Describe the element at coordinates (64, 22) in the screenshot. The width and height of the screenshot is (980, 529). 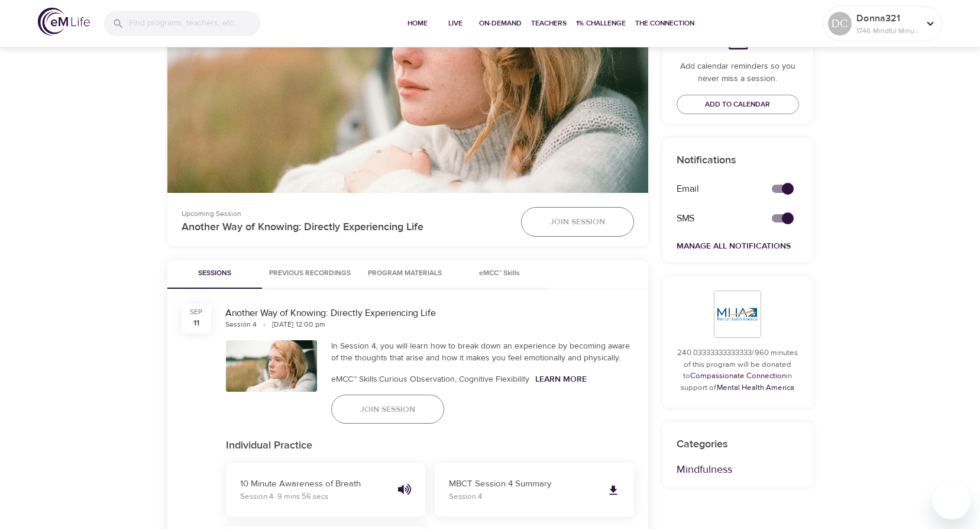
I see `img: logo` at that location.